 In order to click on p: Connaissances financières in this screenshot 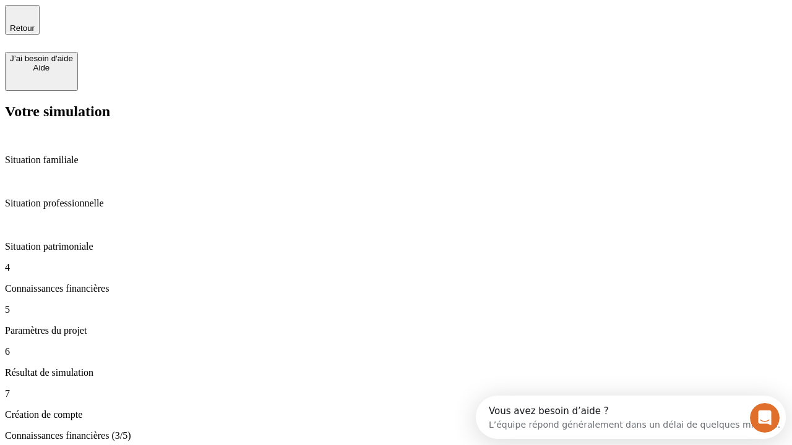, I will do `click(396, 289)`.